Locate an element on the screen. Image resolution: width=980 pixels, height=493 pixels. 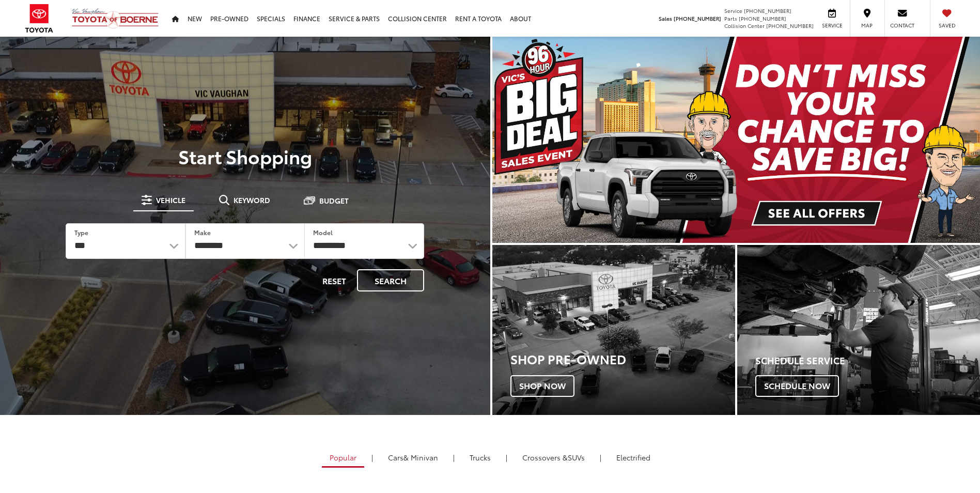
a: Popular is located at coordinates (343, 458).